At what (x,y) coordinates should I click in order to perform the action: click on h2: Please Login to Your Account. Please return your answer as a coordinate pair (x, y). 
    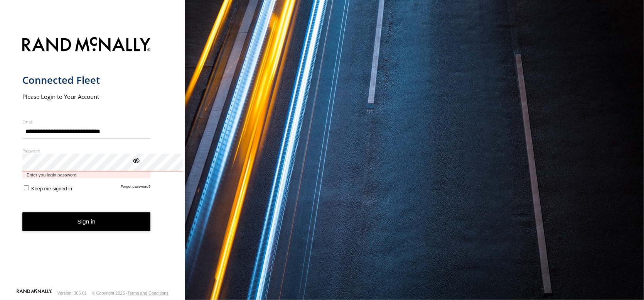
    Looking at the image, I should click on (86, 97).